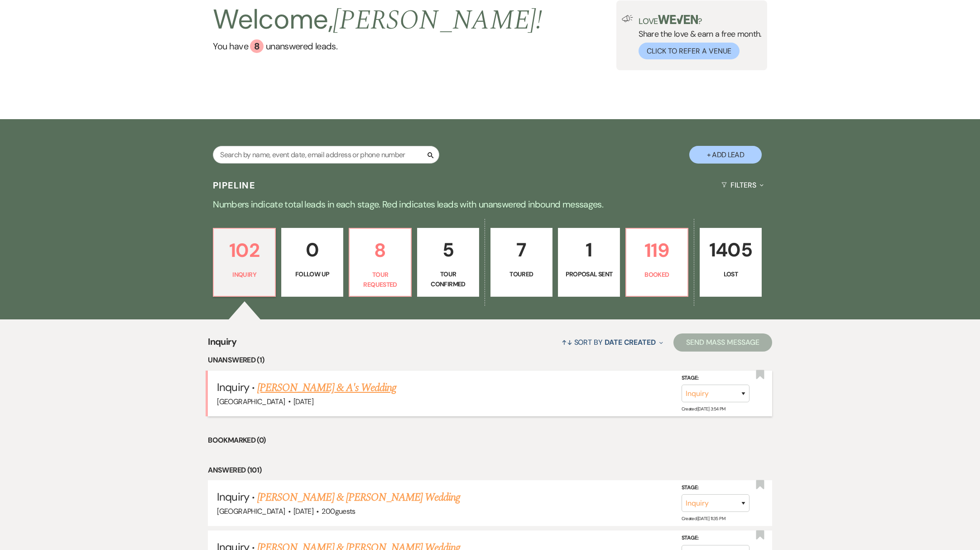 The width and height of the screenshot is (980, 550). I want to click on p: 0, so click(312, 250).